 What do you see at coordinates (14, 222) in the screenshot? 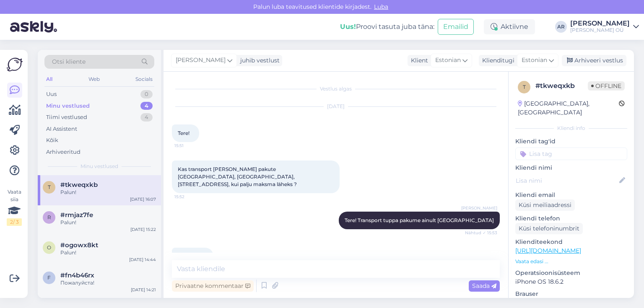
I see `div: 2 / 3` at bounding box center [14, 222].